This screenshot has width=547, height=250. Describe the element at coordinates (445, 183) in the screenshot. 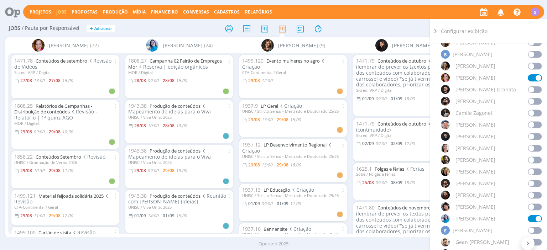

I see `img: D` at that location.